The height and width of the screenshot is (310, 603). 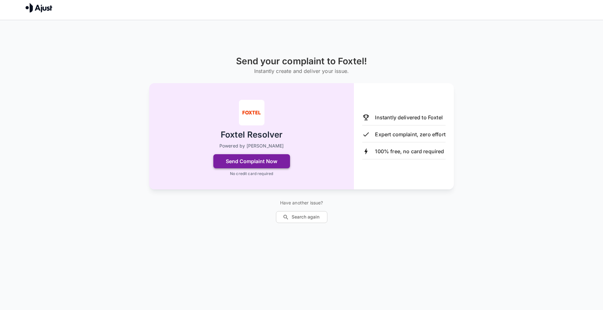 I want to click on p: Instantly delivered to Foxtel, so click(x=409, y=117).